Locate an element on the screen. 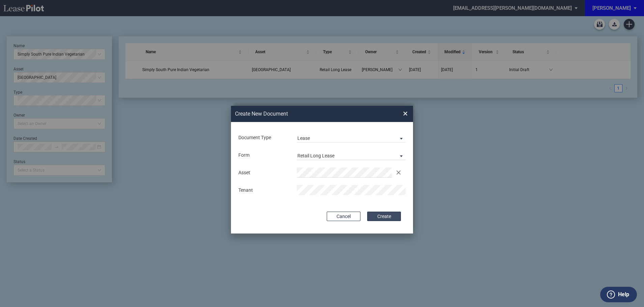 The height and width of the screenshot is (307, 644). button: Cancel is located at coordinates (344, 217).